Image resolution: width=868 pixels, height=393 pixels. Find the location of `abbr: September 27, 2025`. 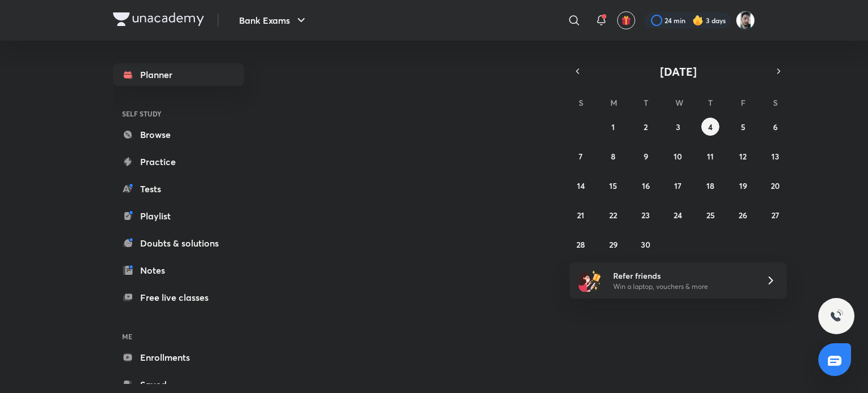

abbr: September 27, 2025 is located at coordinates (775, 215).